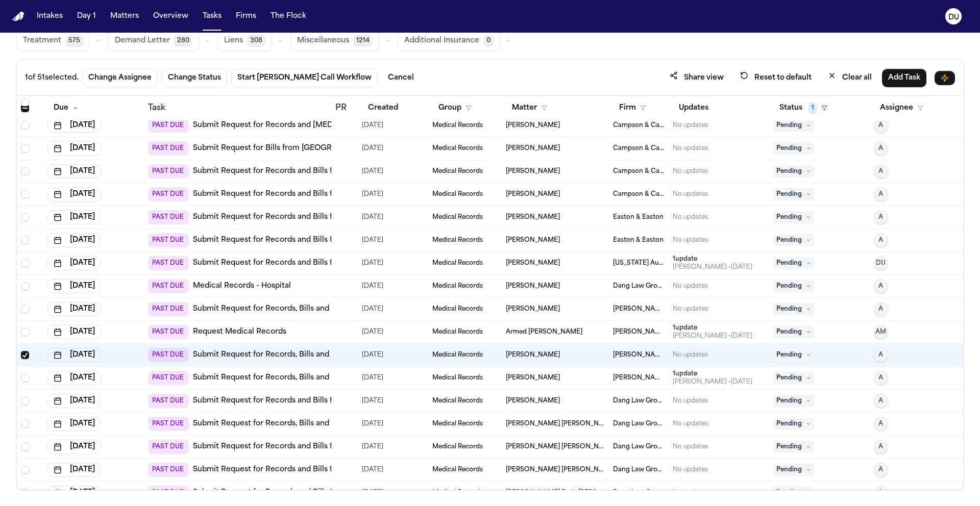 This screenshot has height=506, width=980. What do you see at coordinates (373, 470) in the screenshot?
I see `span: 10/8/2025, 10:27:14 PM` at bounding box center [373, 470].